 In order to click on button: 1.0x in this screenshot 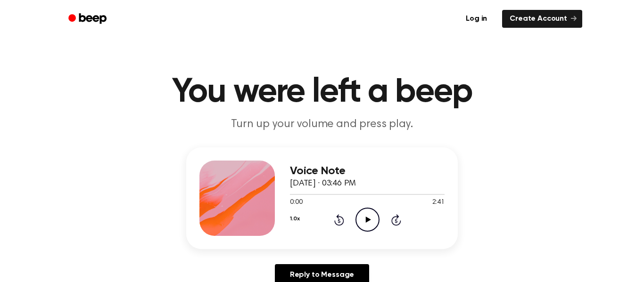, I will do `click(295, 219)`.